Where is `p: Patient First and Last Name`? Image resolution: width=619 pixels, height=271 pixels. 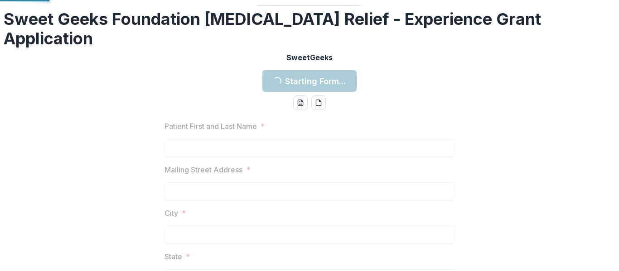 p: Patient First and Last Name is located at coordinates (211, 126).